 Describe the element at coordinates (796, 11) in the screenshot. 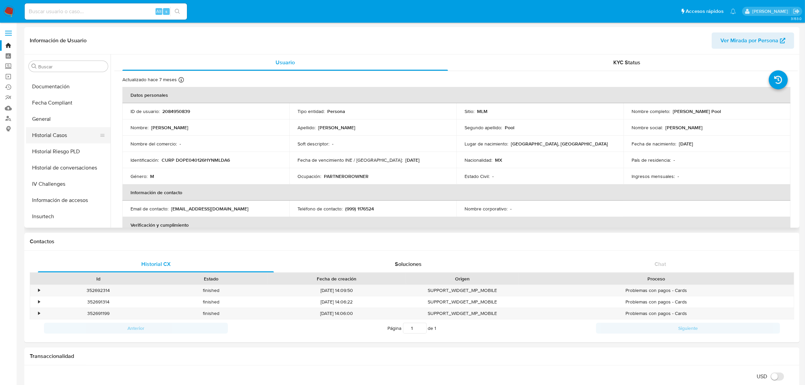

I see `a: Salir` at that location.